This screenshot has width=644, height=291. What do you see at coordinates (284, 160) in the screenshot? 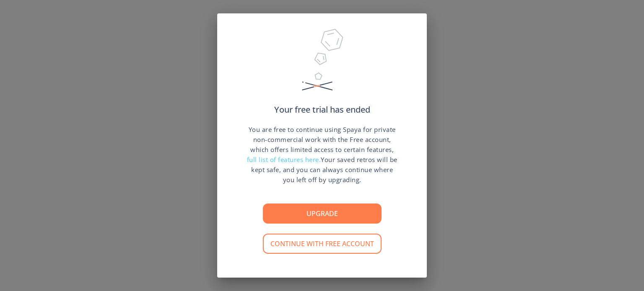
I see `span: full list of features here.` at bounding box center [284, 160].